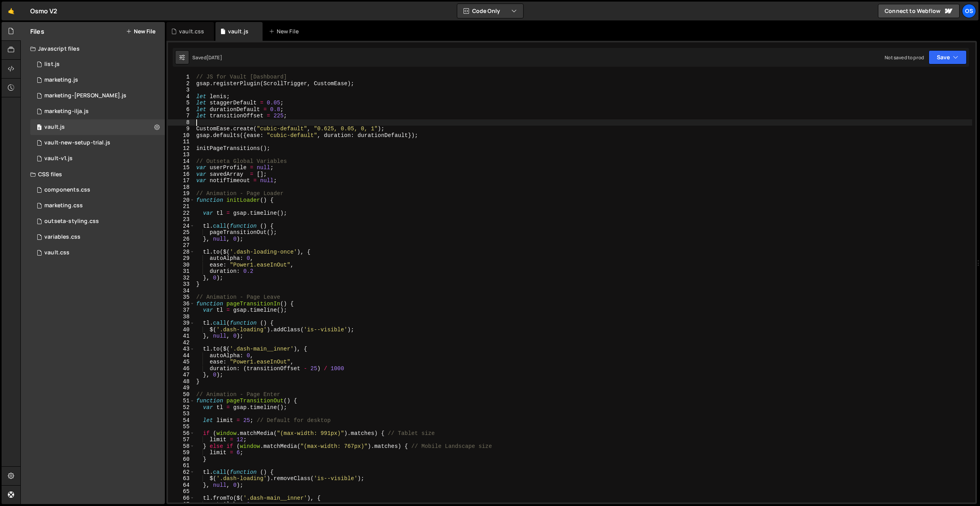 This screenshot has height=506, width=980. What do you see at coordinates (181, 232) in the screenshot?
I see `div: 25` at bounding box center [181, 232].